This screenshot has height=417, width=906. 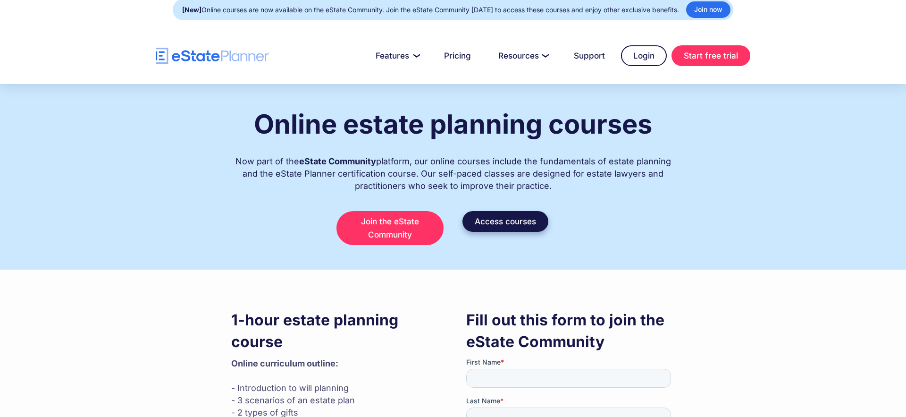 What do you see at coordinates (284, 363) in the screenshot?
I see `strong: Online curriculum outline: ‍` at bounding box center [284, 363].